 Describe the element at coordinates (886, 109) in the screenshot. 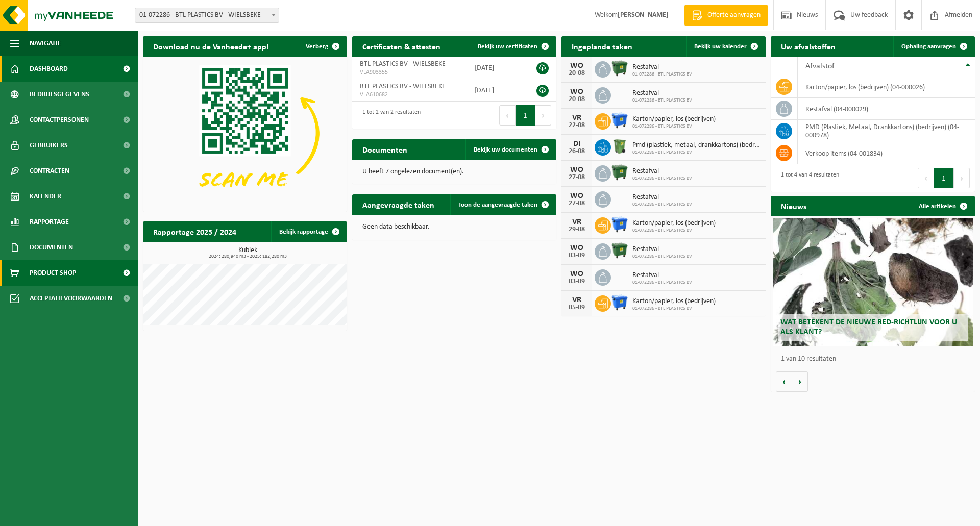

I see `td: restafval (04-000029)` at that location.